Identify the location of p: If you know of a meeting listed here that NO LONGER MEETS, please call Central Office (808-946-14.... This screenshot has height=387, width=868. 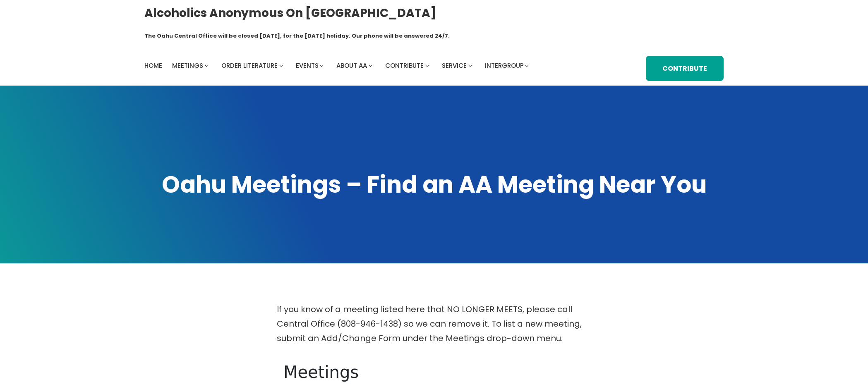
(434, 324).